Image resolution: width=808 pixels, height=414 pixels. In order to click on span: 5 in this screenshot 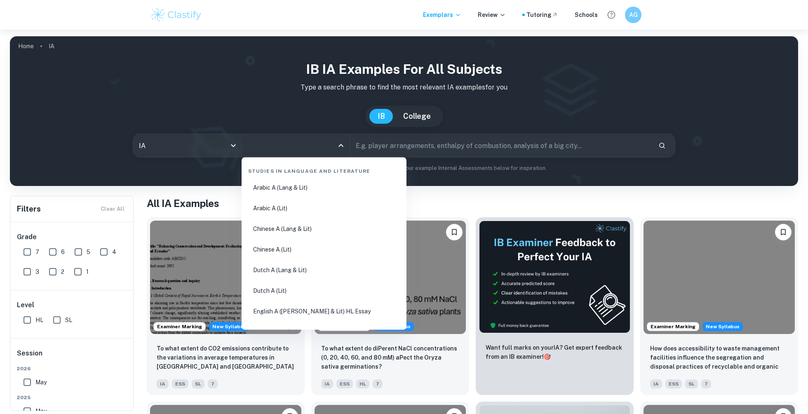, I will do `click(88, 252)`.